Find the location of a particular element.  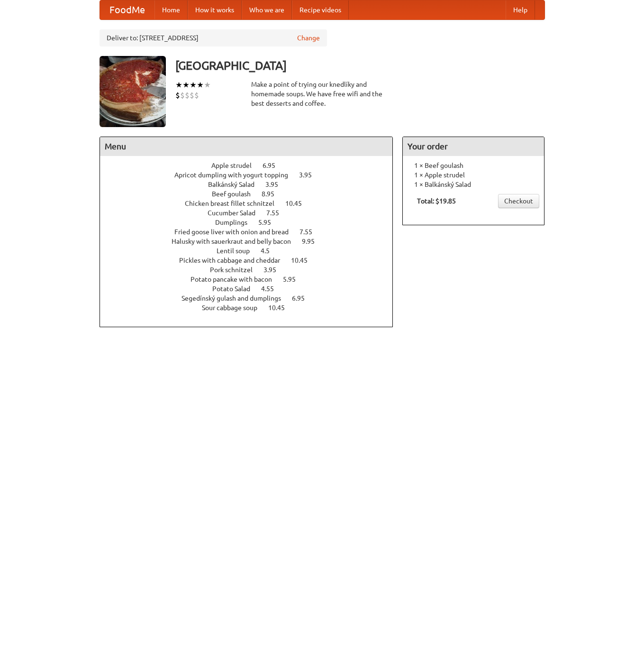

h4: Your order is located at coordinates (473, 146).